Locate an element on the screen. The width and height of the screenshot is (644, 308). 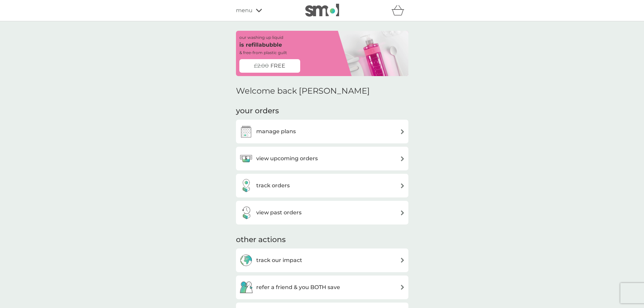
h3: track our impact is located at coordinates (279, 261).